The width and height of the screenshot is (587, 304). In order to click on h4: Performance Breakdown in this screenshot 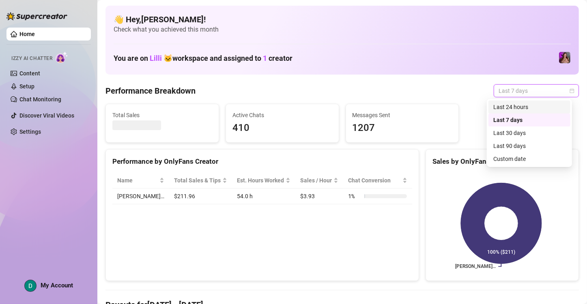, I will do `click(150, 91)`.